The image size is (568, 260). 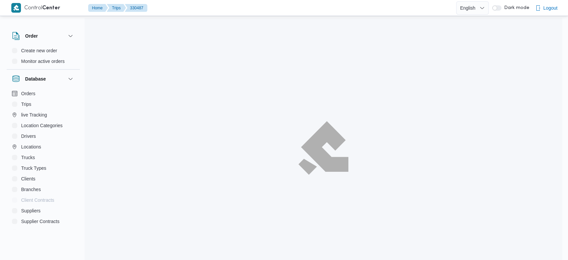 I want to click on span: Trucks, so click(x=28, y=157).